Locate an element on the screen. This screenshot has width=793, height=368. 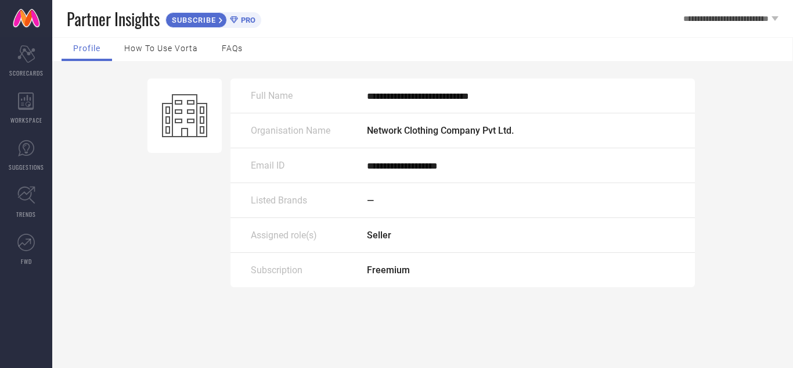
span: WORKSPACE is located at coordinates (26, 120).